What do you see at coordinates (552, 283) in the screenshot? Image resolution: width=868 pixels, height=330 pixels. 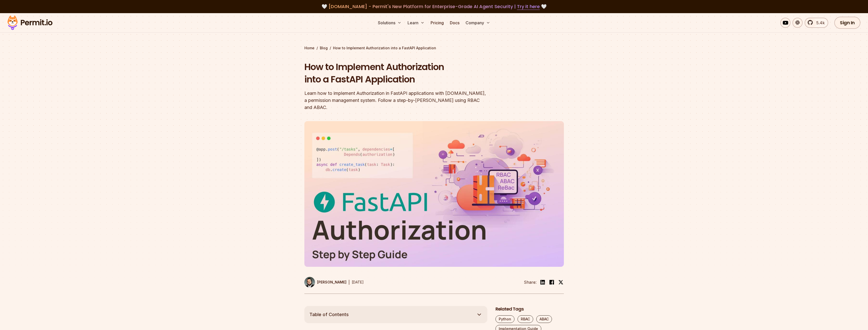 I see `button: facebook` at bounding box center [552, 283].